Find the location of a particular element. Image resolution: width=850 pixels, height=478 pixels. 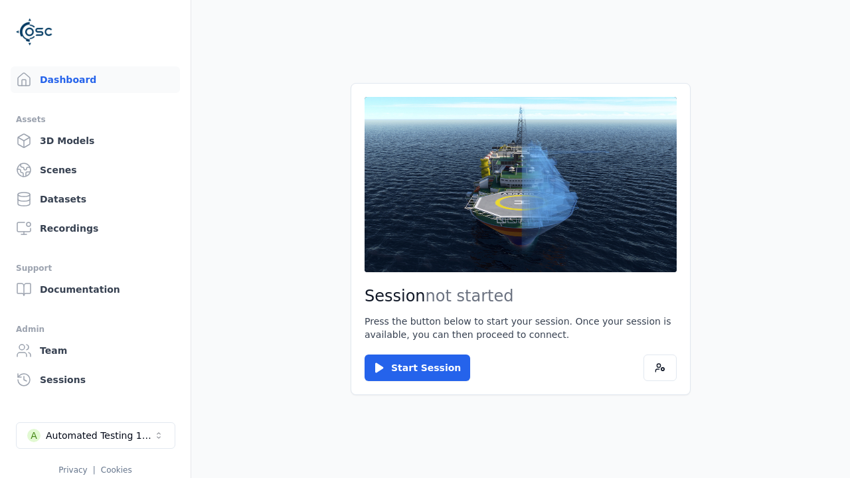

div: Assets is located at coordinates (95, 120).